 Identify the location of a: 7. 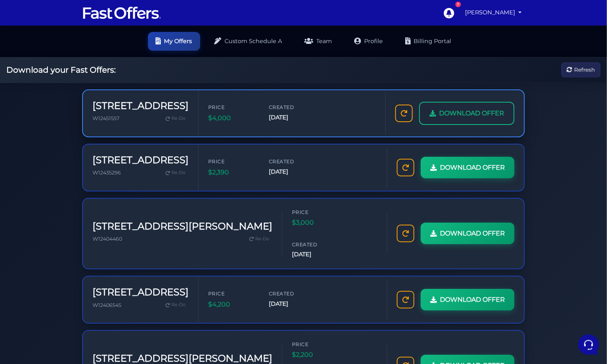
(449, 13).